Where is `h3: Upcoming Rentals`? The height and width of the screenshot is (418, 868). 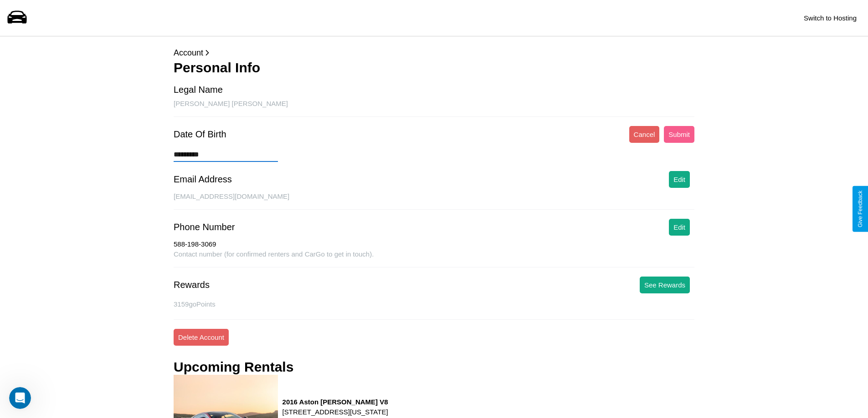
h3: Upcoming Rentals is located at coordinates (233, 367).